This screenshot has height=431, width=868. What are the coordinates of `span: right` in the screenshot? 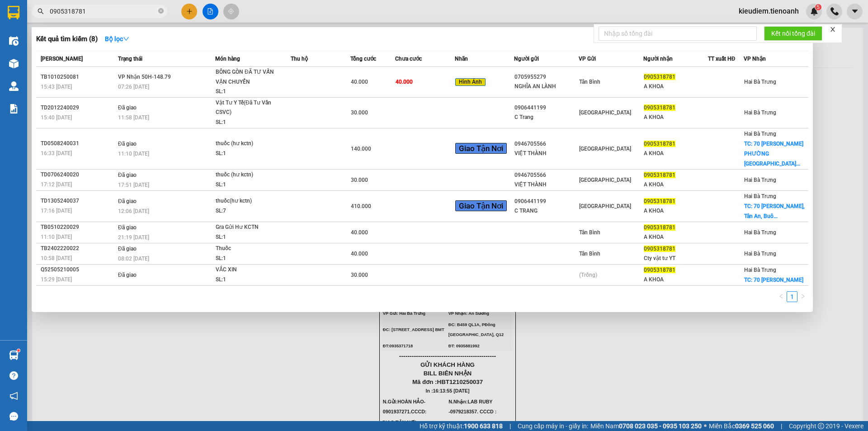 It's located at (803, 296).